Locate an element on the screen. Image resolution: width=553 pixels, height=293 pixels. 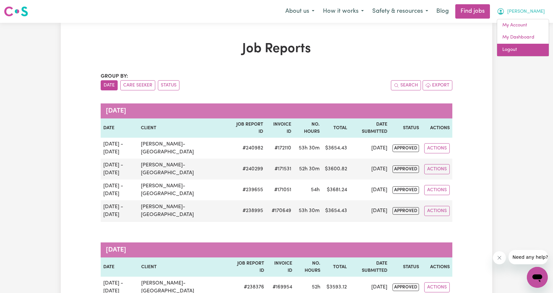
button: sort invoices by care seeker is located at coordinates (138, 85).